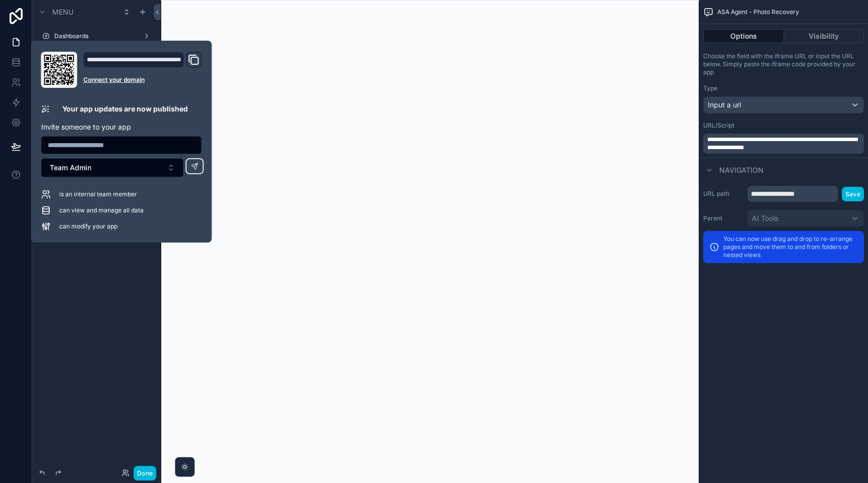 The width and height of the screenshot is (868, 483). I want to click on label: URL/Script, so click(719, 126).